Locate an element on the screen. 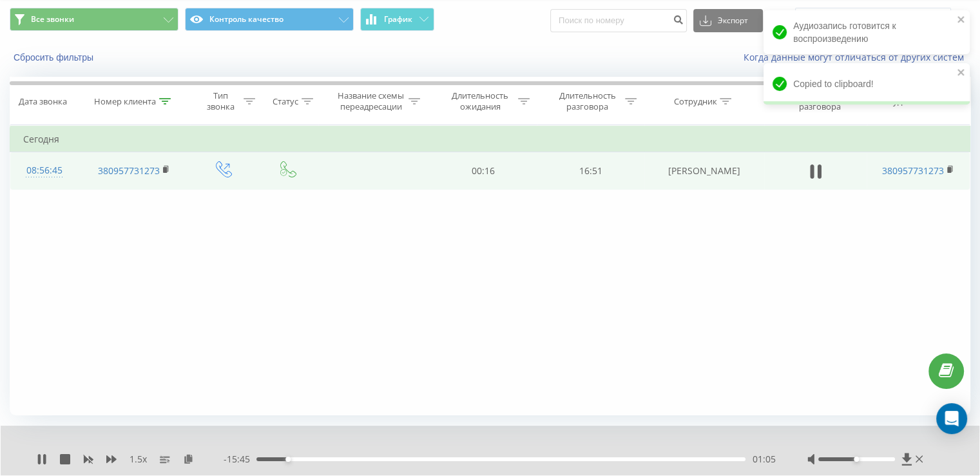 The width and height of the screenshot is (980, 476). div: Дата звонка is located at coordinates (42, 101).